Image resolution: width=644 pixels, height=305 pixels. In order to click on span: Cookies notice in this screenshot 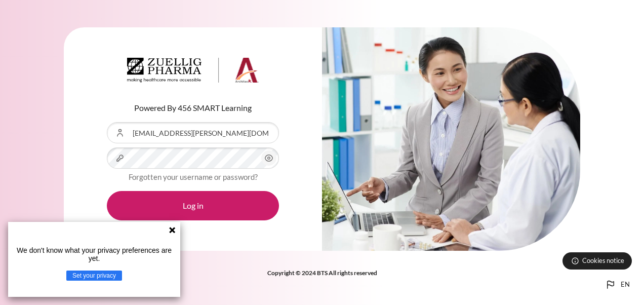, I will do `click(604, 261)`.